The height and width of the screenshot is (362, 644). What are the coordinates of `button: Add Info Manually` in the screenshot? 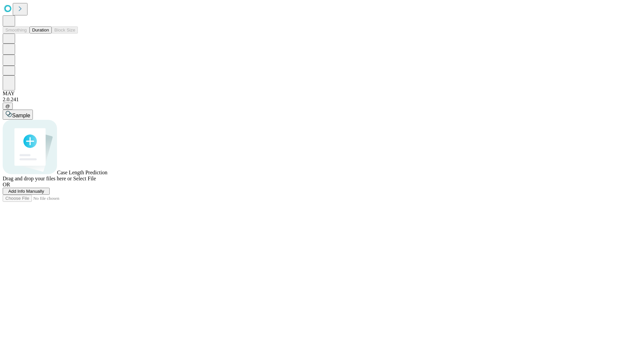 It's located at (26, 191).